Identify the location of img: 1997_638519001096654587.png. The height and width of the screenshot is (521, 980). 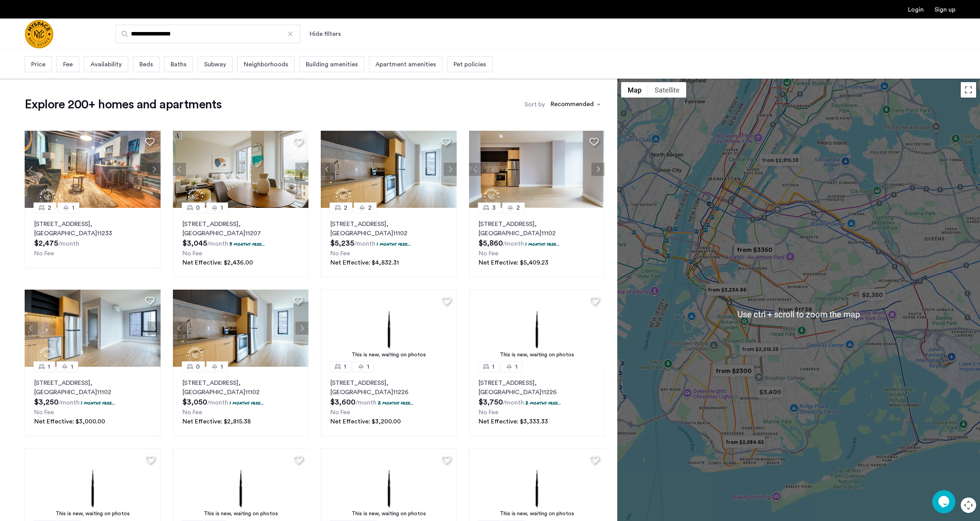
(240, 170).